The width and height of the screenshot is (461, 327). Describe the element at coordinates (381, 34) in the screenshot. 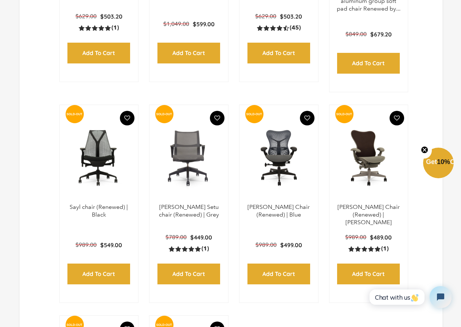

I see `span: $679.20` at that location.